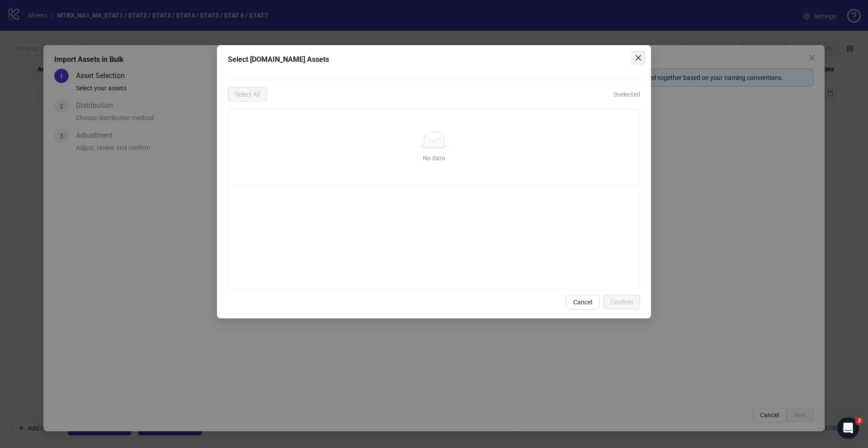 Image resolution: width=868 pixels, height=448 pixels. I want to click on div: No data, so click(434, 158).